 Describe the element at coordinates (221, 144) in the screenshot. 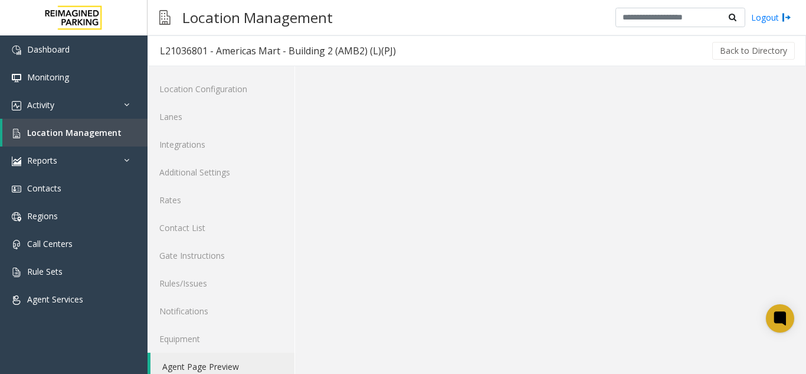

I see `a: Integrations` at that location.